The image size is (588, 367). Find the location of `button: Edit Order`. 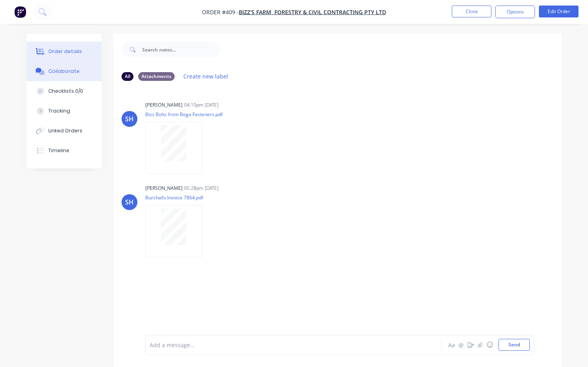

button: Edit Order is located at coordinates (558, 11).